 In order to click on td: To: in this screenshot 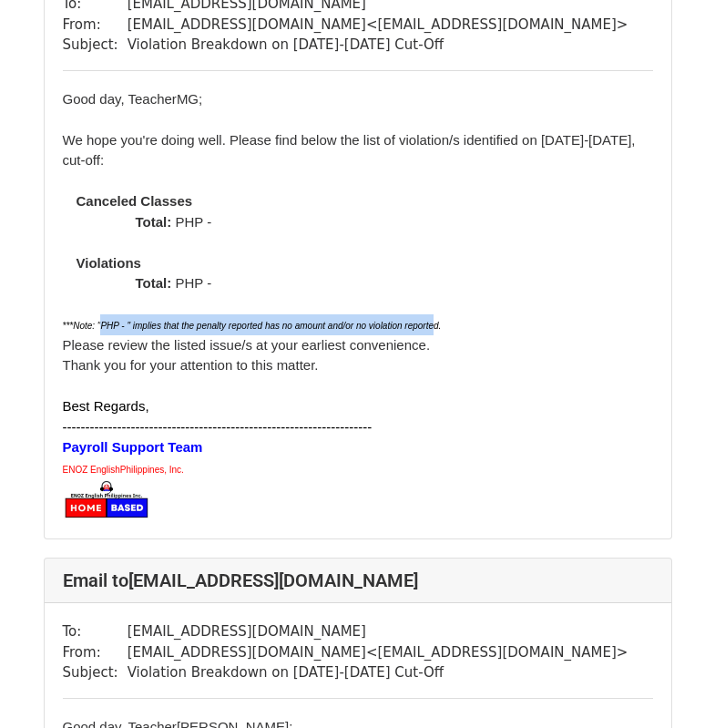, I will do `click(94, 632)`.